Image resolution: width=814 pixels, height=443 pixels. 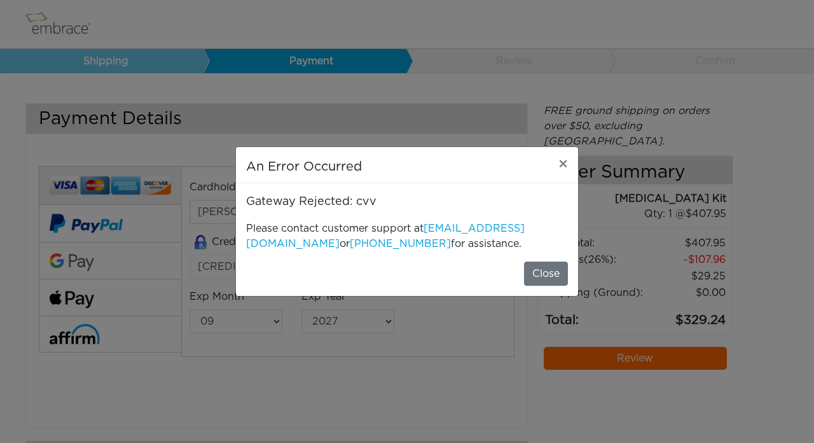 I want to click on h5: An Error Occurred, so click(x=304, y=167).